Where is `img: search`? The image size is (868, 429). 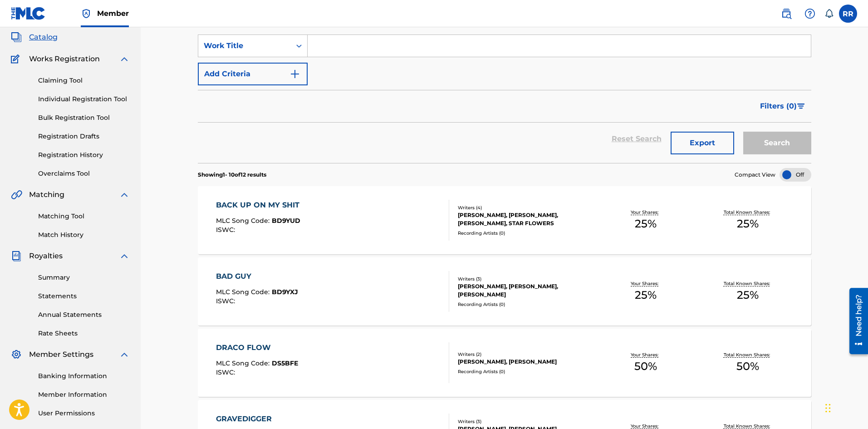
img: search is located at coordinates (786, 14).